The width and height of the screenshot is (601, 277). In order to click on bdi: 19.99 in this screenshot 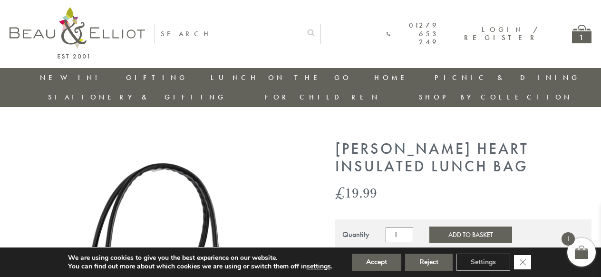, I will do `click(356, 192)`.